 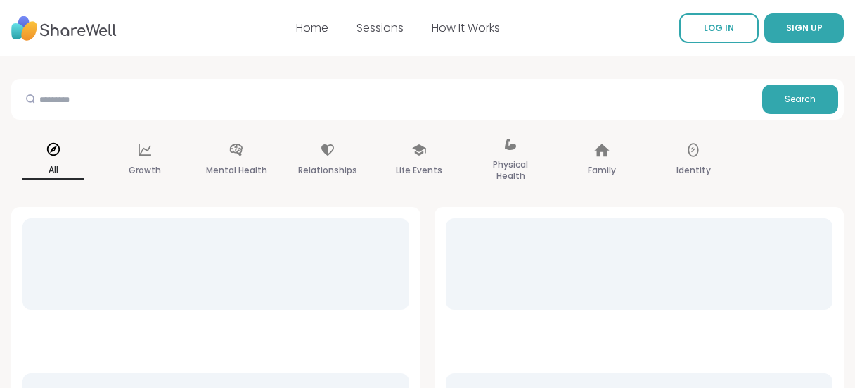 I want to click on button: SIGN UP, so click(x=804, y=28).